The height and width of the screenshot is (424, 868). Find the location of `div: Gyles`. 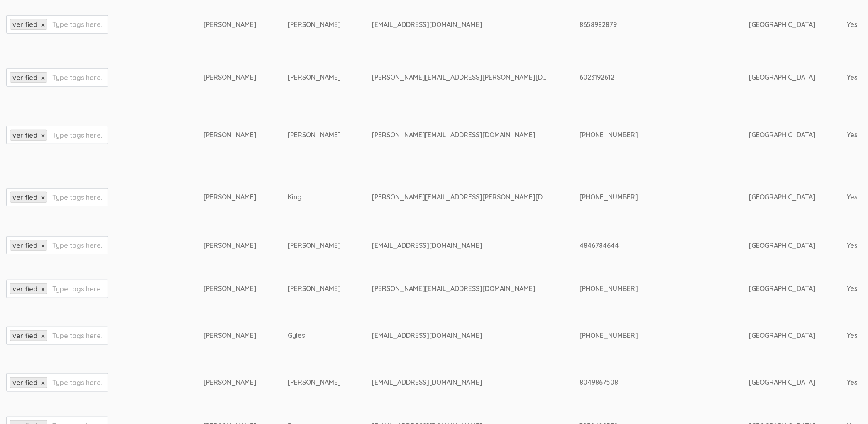

div: Gyles is located at coordinates (315, 335).